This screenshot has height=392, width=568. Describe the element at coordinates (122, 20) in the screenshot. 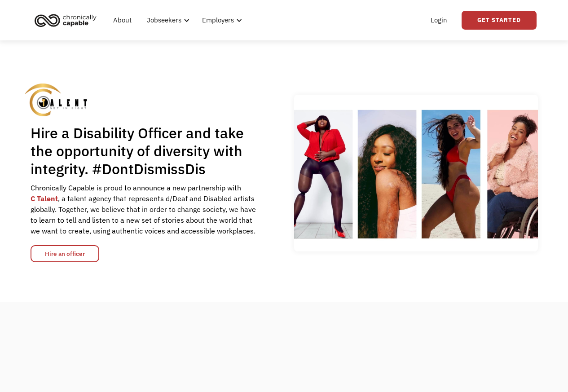

I see `a: About` at that location.